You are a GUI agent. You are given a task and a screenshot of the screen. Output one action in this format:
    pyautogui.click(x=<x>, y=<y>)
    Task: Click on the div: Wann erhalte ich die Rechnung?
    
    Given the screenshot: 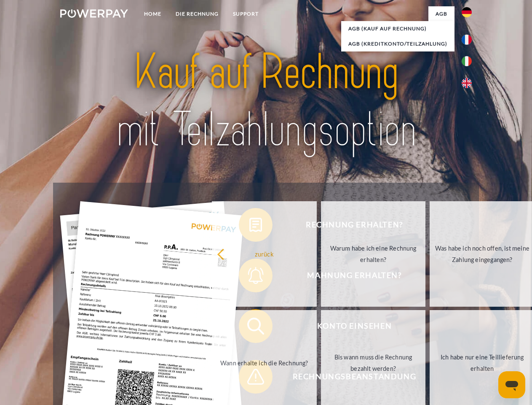 What is the action you would take?
    pyautogui.click(x=264, y=362)
    